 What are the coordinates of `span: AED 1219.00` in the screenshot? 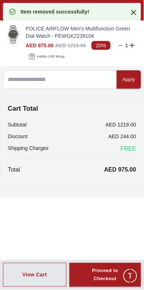 It's located at (70, 45).